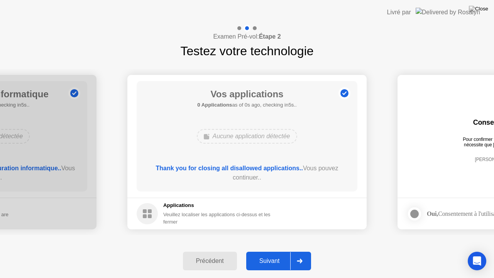  I want to click on div: Veuillez localiser les applications ci-dessus et les fermer, so click(222, 218).